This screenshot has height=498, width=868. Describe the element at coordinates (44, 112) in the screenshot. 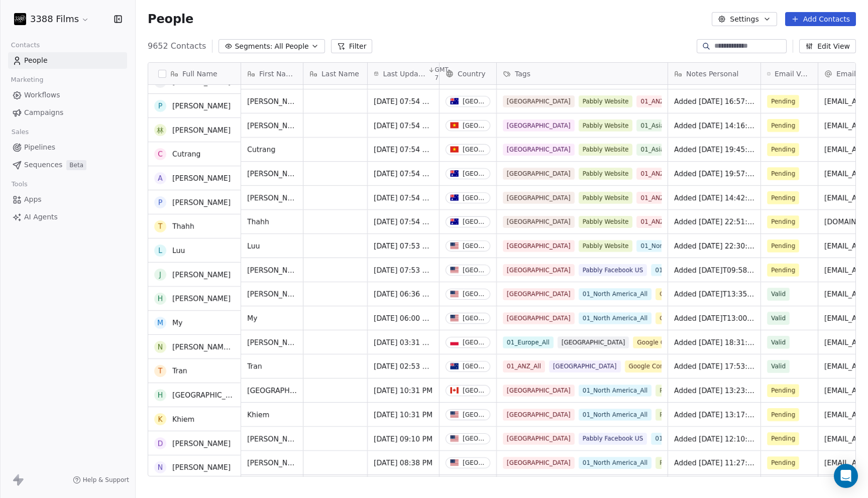

I see `span: Campaigns` at that location.